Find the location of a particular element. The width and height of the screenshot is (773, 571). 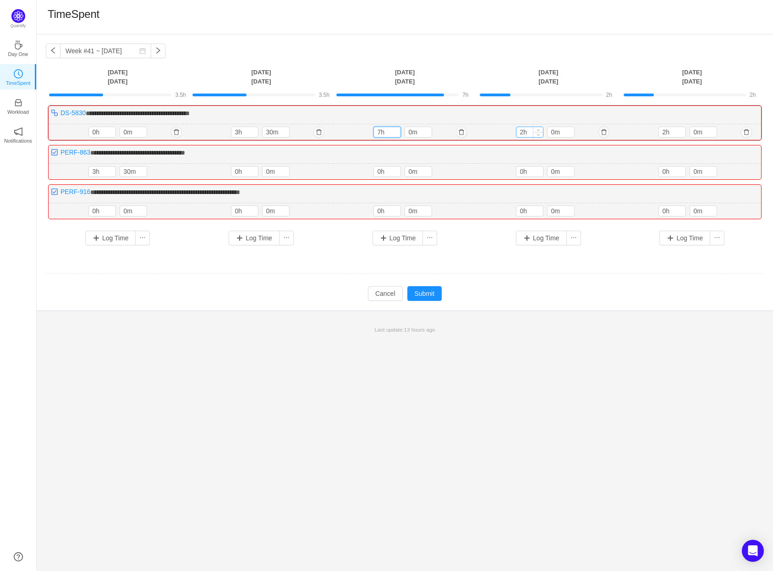

p: Workload is located at coordinates (18, 112).